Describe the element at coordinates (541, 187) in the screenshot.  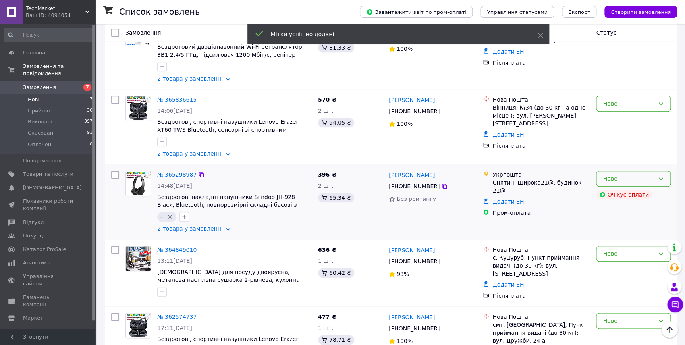
I see `div: Снятин, Широка21@, будинок 21@` at that location.